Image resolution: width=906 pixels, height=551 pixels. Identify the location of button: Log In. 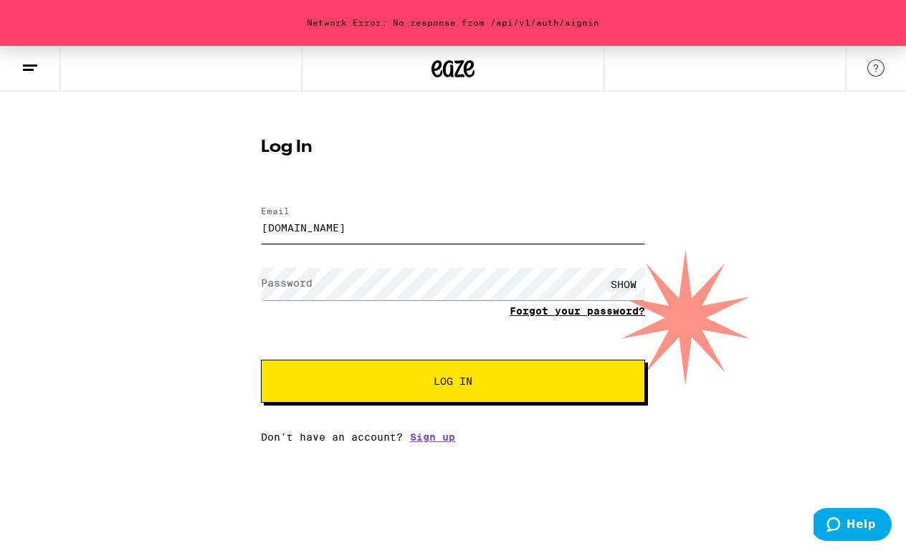
(453, 381).